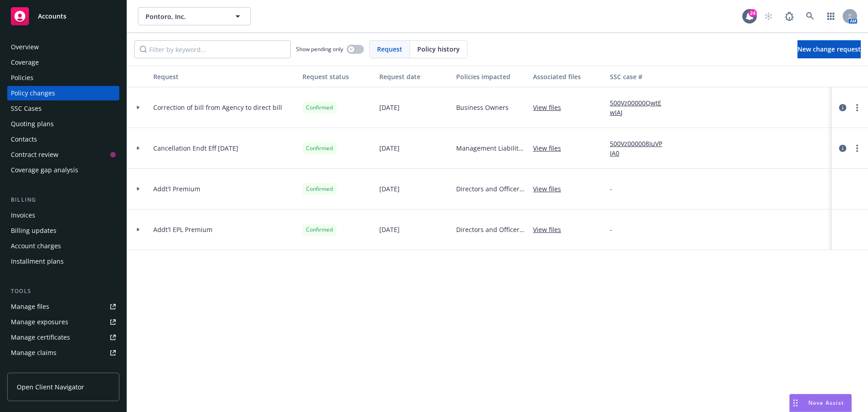 This screenshot has width=868, height=412. Describe the element at coordinates (769, 16) in the screenshot. I see `a: Start snowing` at that location.